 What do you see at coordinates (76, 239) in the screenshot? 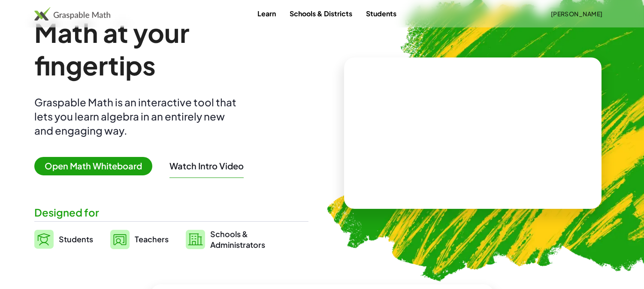
I see `span: Students` at bounding box center [76, 239].